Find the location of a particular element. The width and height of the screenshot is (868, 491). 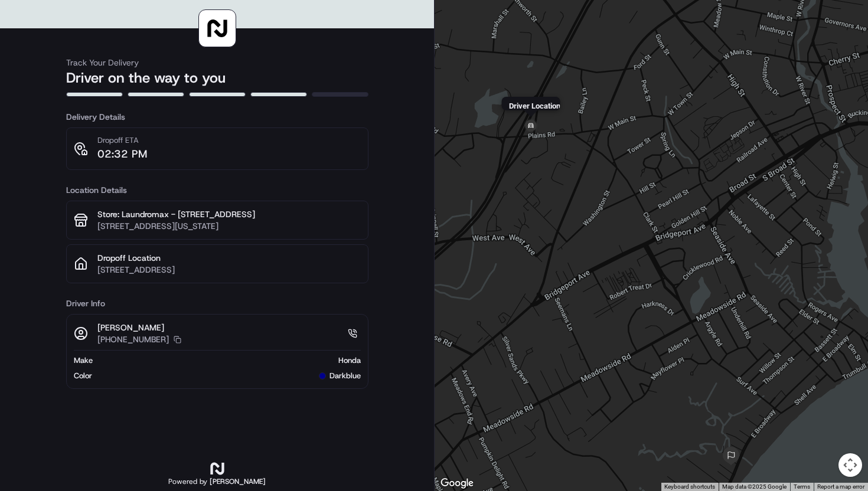

h3: Track Your Delivery is located at coordinates (217, 62).